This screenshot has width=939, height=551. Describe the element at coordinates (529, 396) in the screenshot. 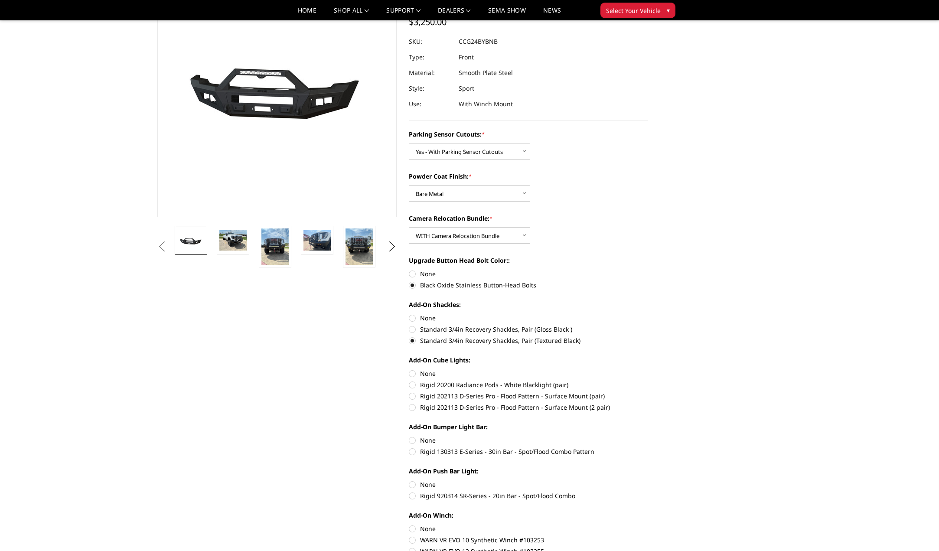

I see `label: Rigid 202113 D-Series Pro - Flood Pattern - Surface Mount (pair)` at that location.